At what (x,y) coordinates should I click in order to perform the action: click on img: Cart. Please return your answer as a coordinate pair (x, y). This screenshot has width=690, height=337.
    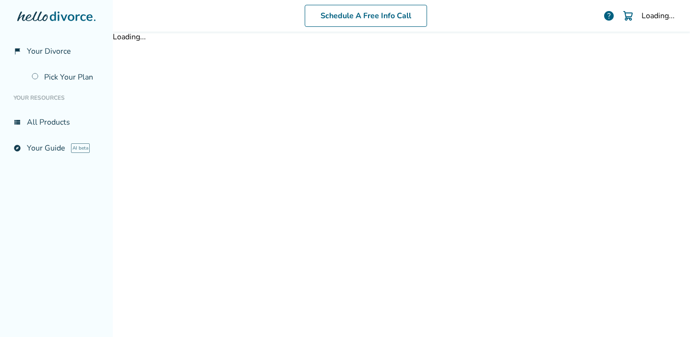
    Looking at the image, I should click on (628, 16).